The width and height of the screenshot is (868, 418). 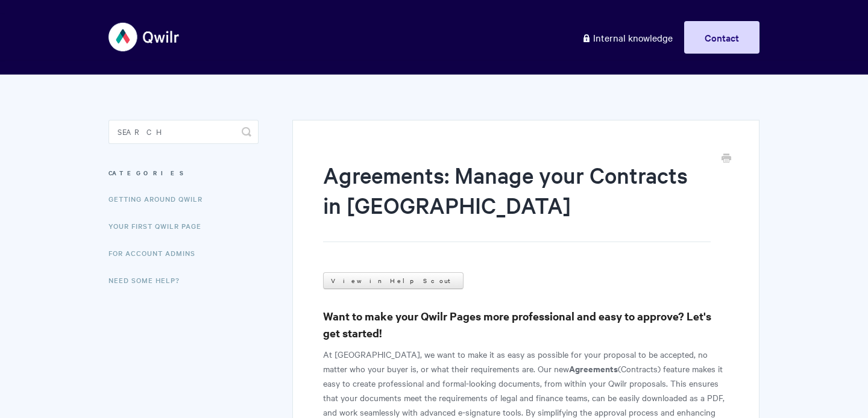 What do you see at coordinates (184, 132) in the screenshot?
I see `input: Search` at bounding box center [184, 132].